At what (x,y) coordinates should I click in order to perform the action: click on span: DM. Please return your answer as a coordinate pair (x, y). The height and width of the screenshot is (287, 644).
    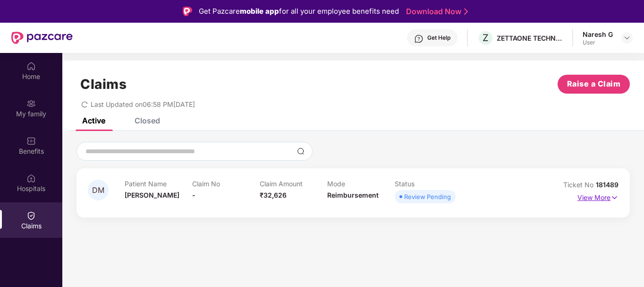
    Looking at the image, I should click on (98, 190).